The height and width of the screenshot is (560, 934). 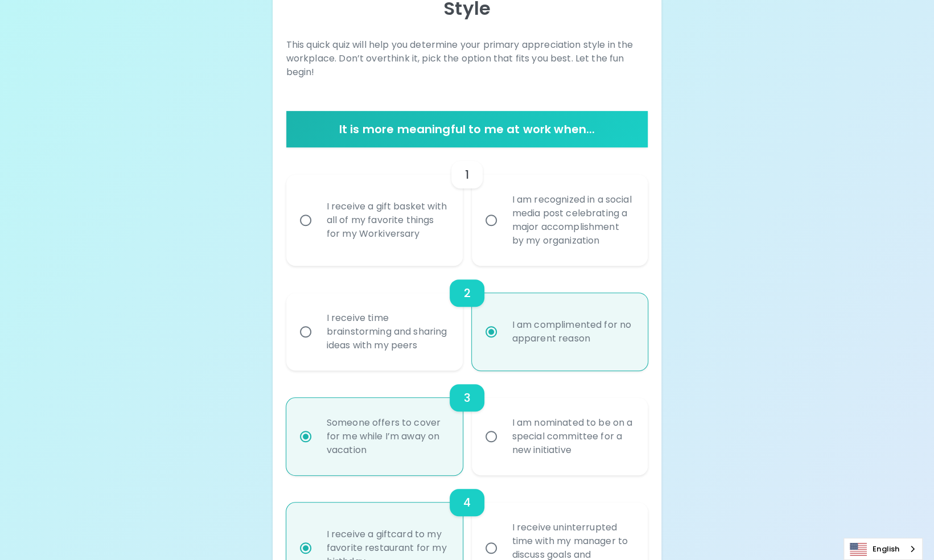 What do you see at coordinates (467, 129) in the screenshot?
I see `h6: It is more meaningful to me at work when...` at bounding box center [467, 129].